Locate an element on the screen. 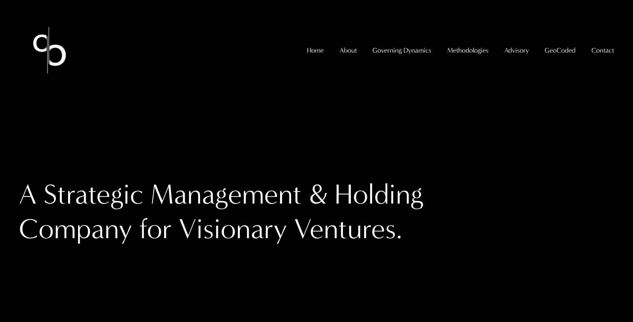  div: A is located at coordinates (28, 194).